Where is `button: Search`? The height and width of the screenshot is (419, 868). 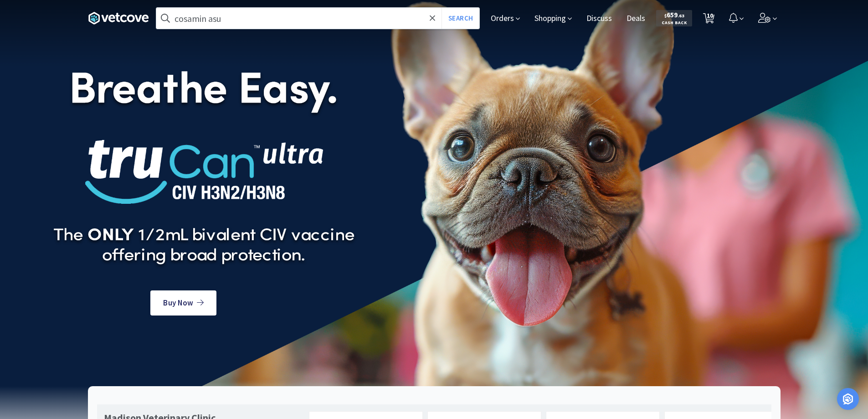 button: Search is located at coordinates (460, 18).